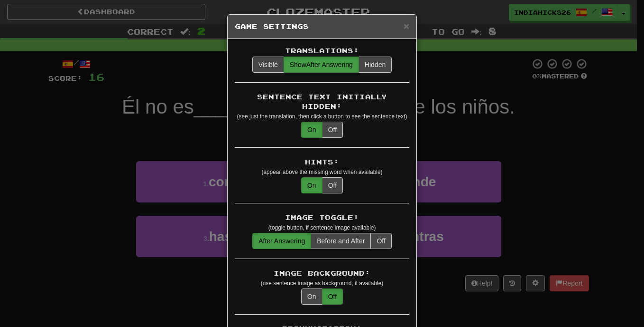  I want to click on div: Image Toggle:, so click(322, 217).